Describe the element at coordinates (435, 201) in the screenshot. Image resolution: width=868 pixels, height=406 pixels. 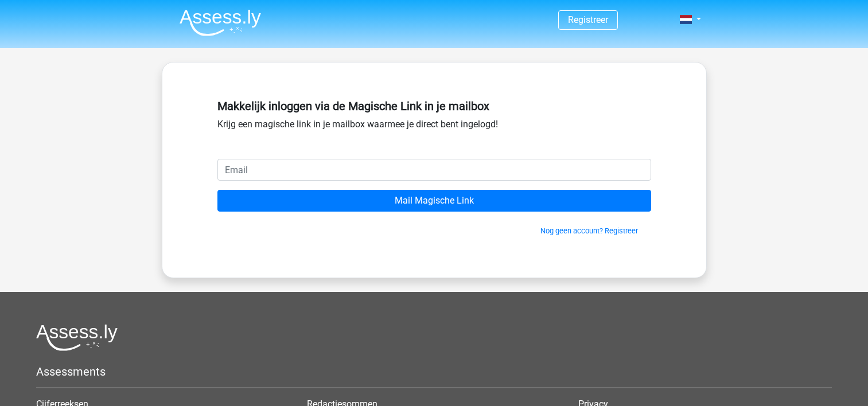
I see `input: Mail Magische Link` at that location.